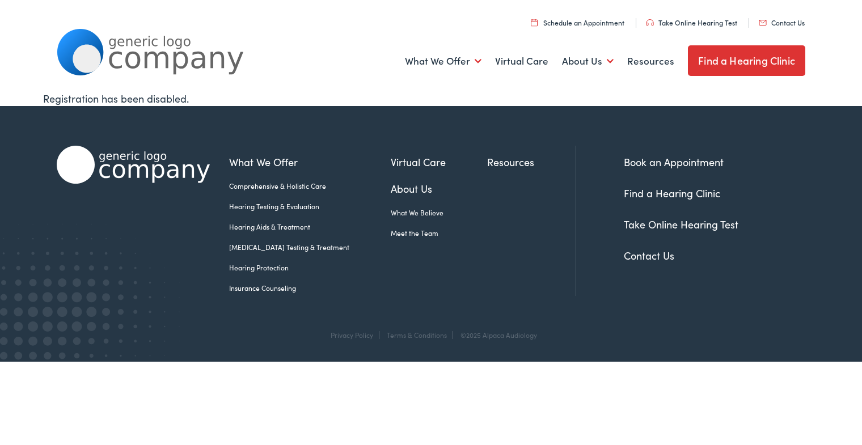  I want to click on a: Terms & Conditions, so click(417, 335).